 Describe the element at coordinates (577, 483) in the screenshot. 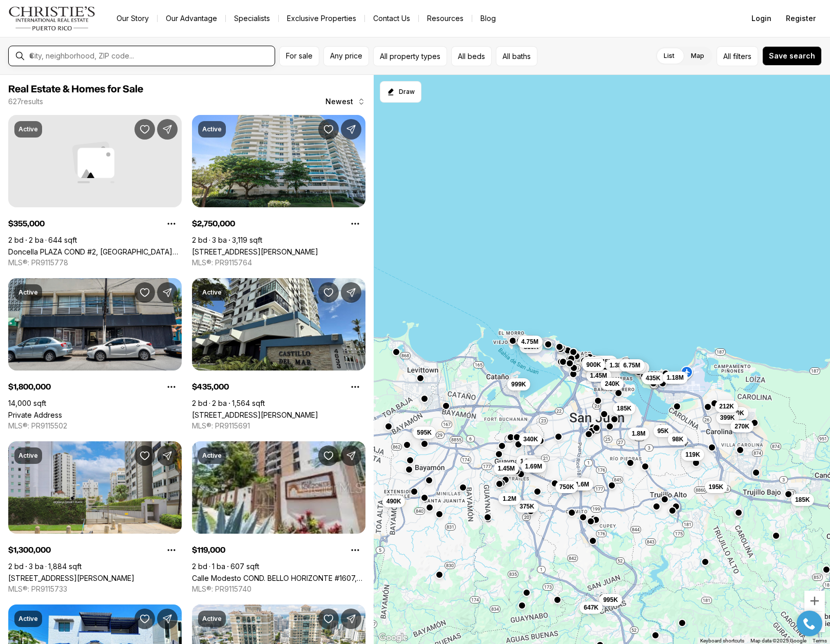

I see `button: 2.75M` at that location.